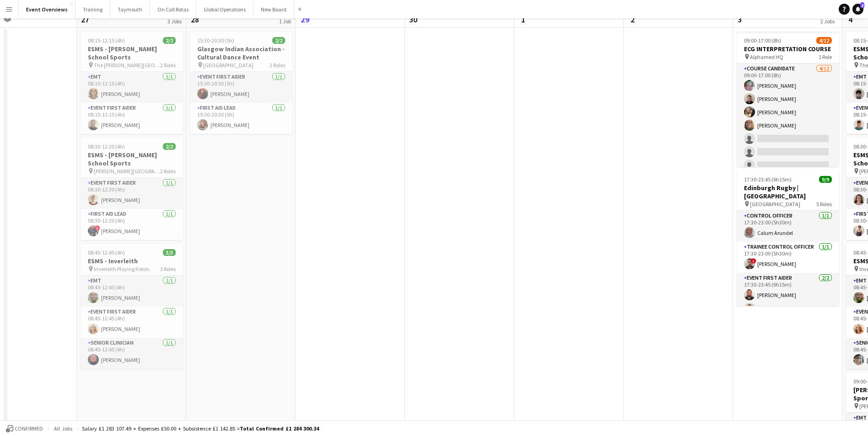 The width and height of the screenshot is (868, 436). What do you see at coordinates (305, 20) in the screenshot?
I see `span: 29` at bounding box center [305, 20].